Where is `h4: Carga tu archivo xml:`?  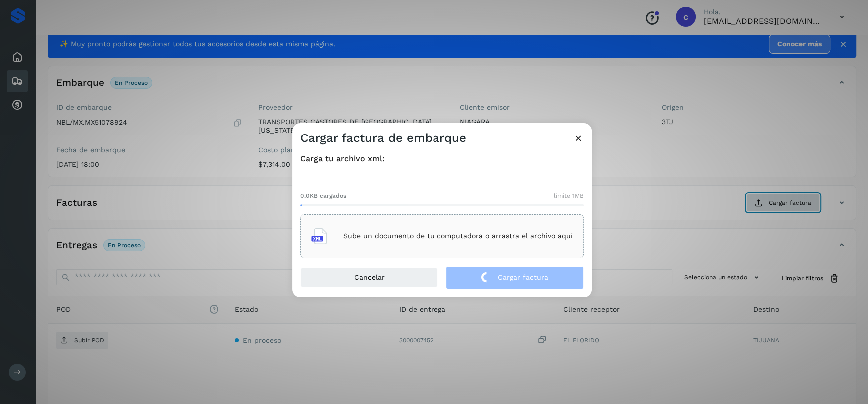
h4: Carga tu archivo xml: is located at coordinates (442, 159).